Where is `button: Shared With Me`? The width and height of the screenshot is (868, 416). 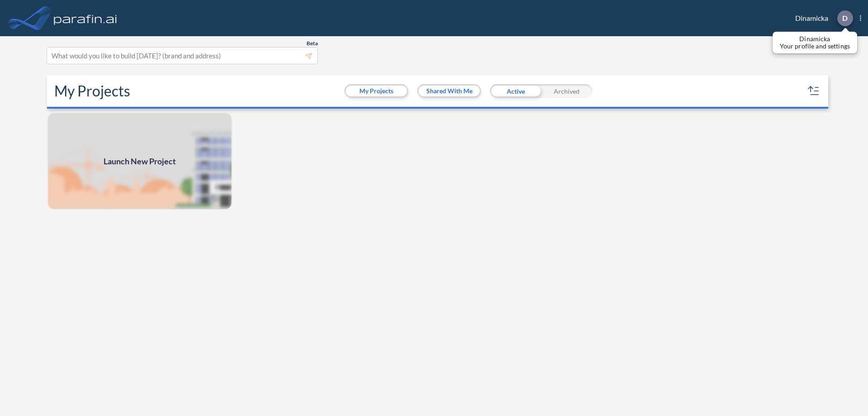
button: Shared With Me is located at coordinates (449, 91).